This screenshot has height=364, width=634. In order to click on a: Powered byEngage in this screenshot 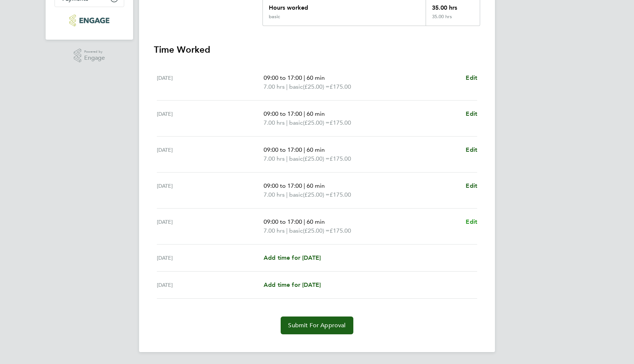, I will do `click(89, 55)`.